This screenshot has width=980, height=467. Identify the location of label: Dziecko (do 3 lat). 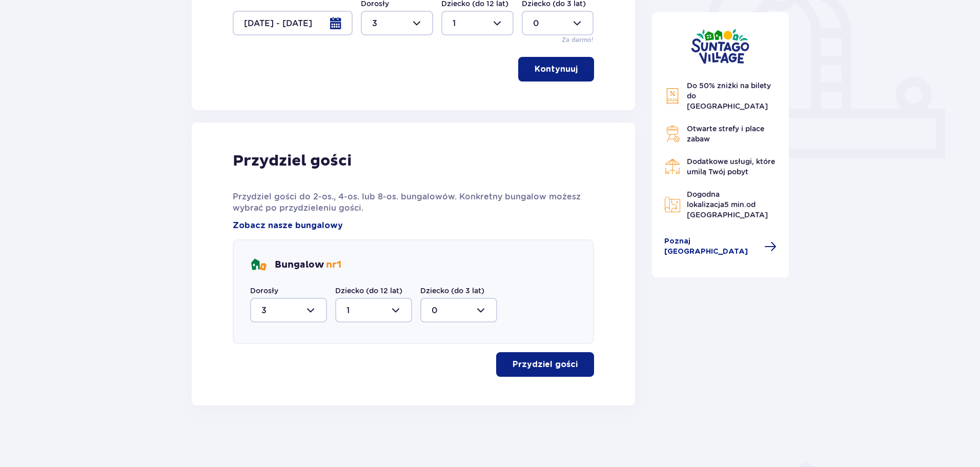
(452, 291).